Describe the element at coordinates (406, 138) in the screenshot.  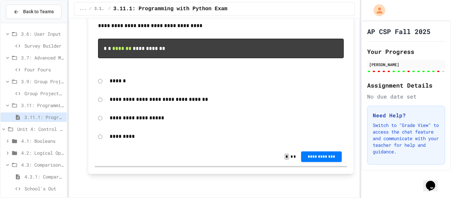
I see `p: Switch to "Grade View" to access the chat feature and communicate with your teacher for help and ...` at that location.